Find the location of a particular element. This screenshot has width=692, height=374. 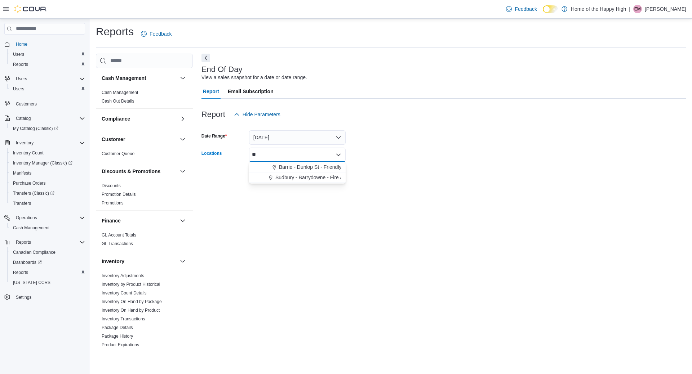

h1: Reports is located at coordinates (115, 32).